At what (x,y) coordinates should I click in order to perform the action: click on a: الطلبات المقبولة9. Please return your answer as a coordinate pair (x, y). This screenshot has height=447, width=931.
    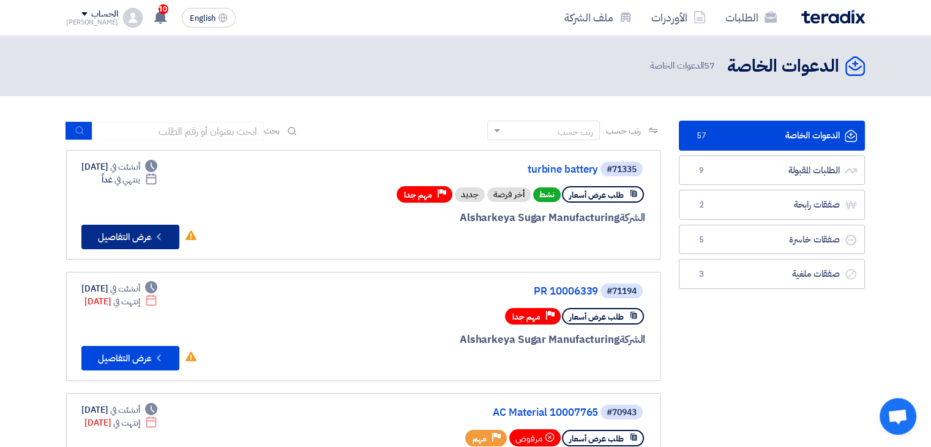
    Looking at the image, I should click on (772, 170).